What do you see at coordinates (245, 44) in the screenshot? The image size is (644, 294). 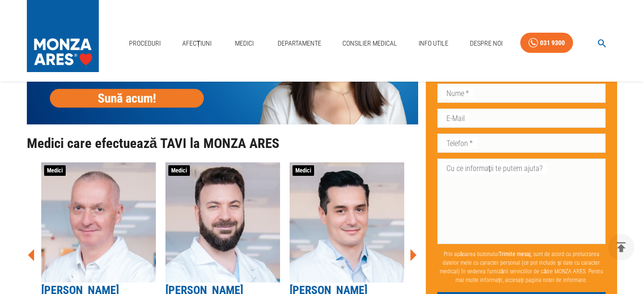 I see `a: Medici` at bounding box center [245, 44].